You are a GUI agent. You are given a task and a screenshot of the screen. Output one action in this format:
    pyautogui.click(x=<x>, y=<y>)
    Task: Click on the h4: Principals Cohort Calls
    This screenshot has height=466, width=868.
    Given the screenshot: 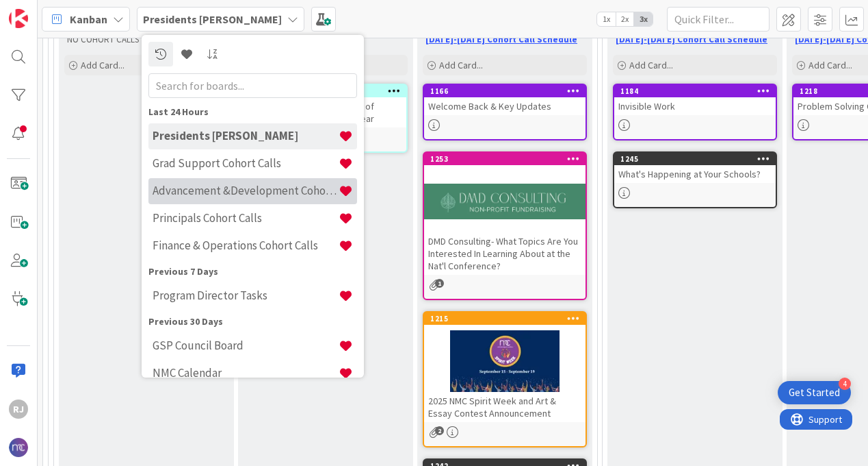 What is the action you would take?
    pyautogui.click(x=246, y=218)
    